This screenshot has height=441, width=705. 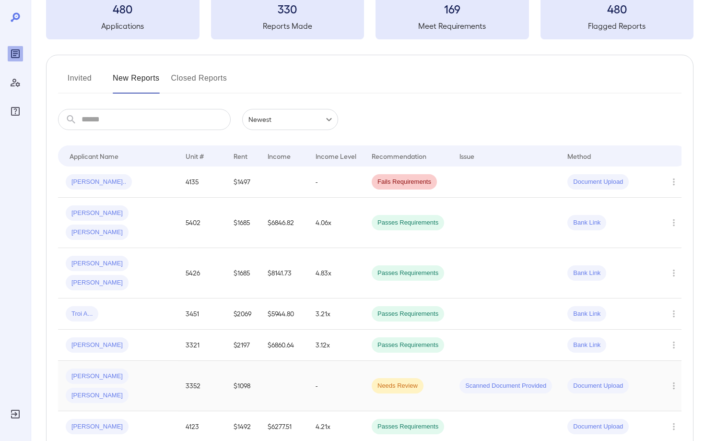 What do you see at coordinates (15, 111) in the screenshot?
I see `div: FAQ` at bounding box center [15, 111].